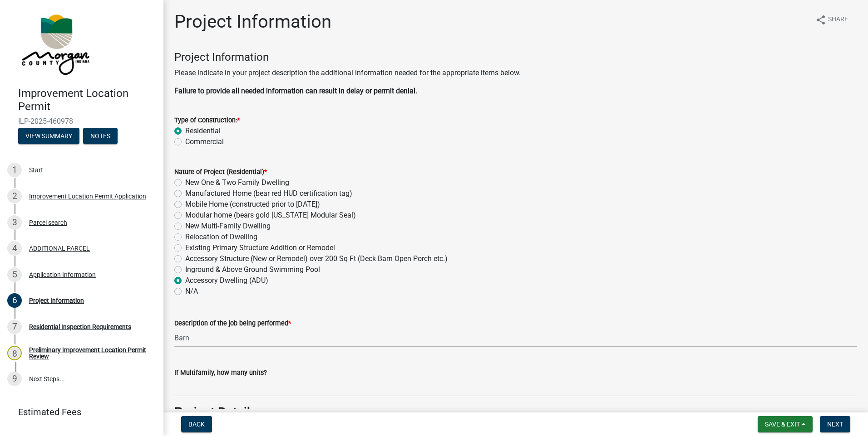 This screenshot has height=436, width=868. What do you see at coordinates (15, 353) in the screenshot?
I see `div: 8` at bounding box center [15, 353].